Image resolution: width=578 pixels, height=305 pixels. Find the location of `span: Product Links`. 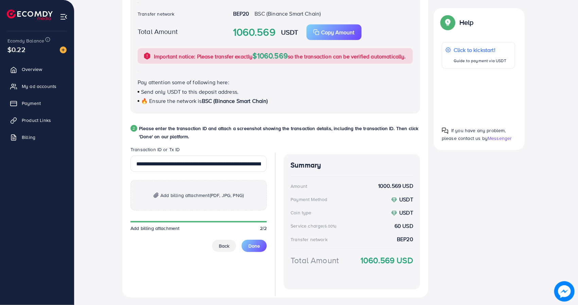

span: Product Links is located at coordinates (36, 120).